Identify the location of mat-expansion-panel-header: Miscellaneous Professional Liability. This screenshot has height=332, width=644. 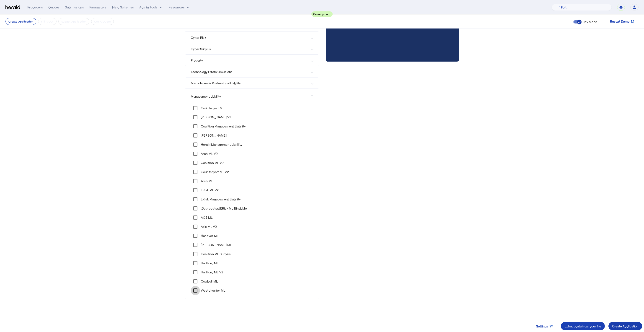
(252, 83).